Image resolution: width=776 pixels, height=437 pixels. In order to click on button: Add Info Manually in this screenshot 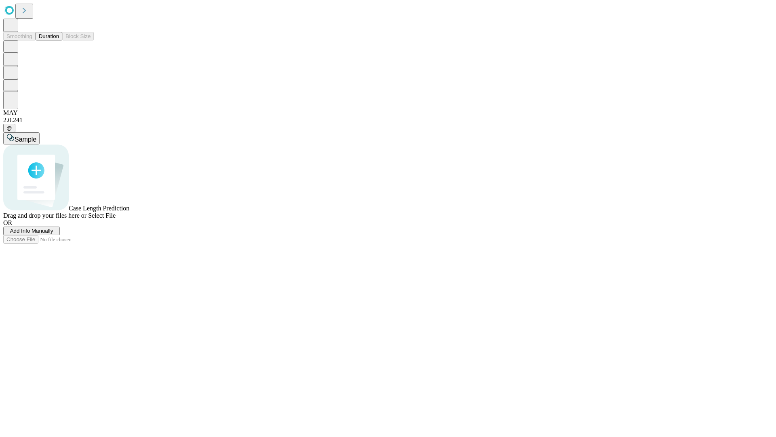, I will do `click(32, 230)`.